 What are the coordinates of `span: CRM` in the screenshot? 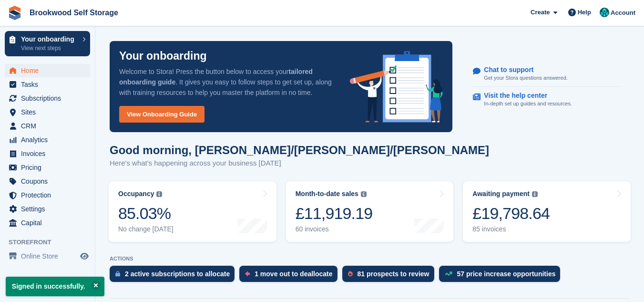 It's located at (50, 126).